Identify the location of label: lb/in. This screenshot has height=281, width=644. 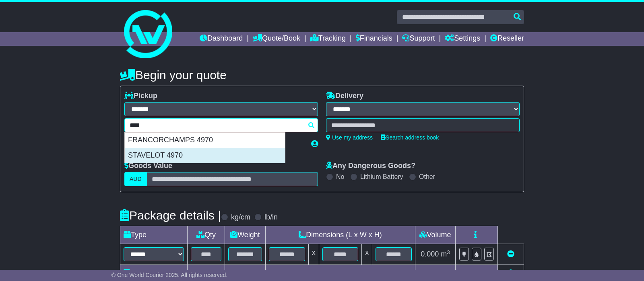
(271, 218).